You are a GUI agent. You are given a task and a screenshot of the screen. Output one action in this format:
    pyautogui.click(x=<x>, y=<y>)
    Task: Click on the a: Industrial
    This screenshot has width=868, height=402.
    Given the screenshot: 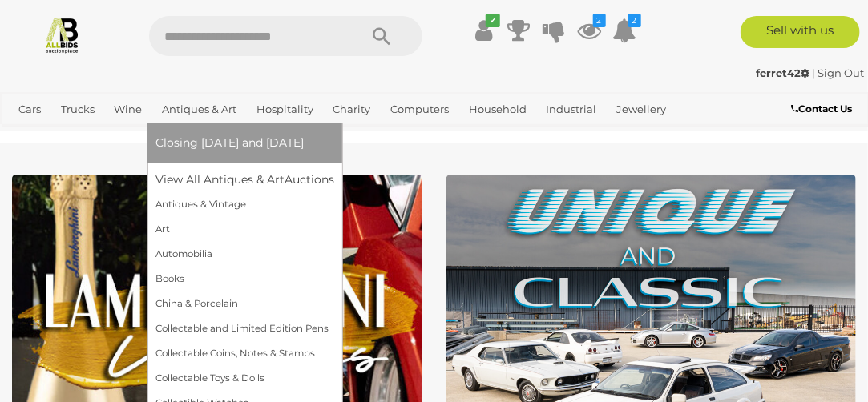 What is the action you would take?
    pyautogui.click(x=572, y=109)
    